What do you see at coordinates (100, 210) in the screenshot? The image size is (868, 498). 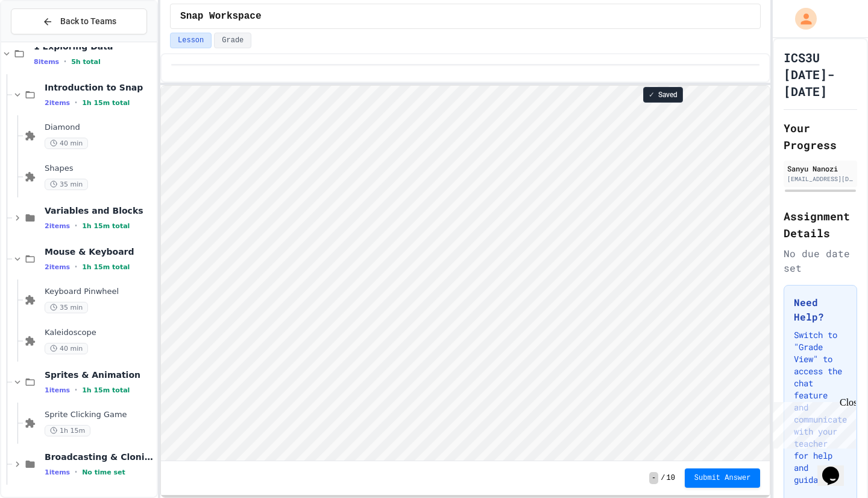 I see `span: Variables and Blocks` at bounding box center [100, 210].